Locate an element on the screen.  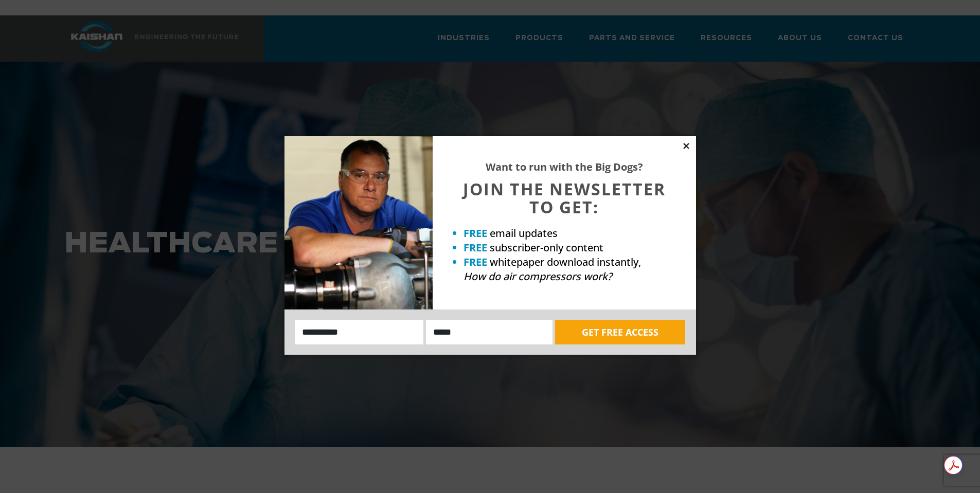
input: Name: is located at coordinates (359, 332).